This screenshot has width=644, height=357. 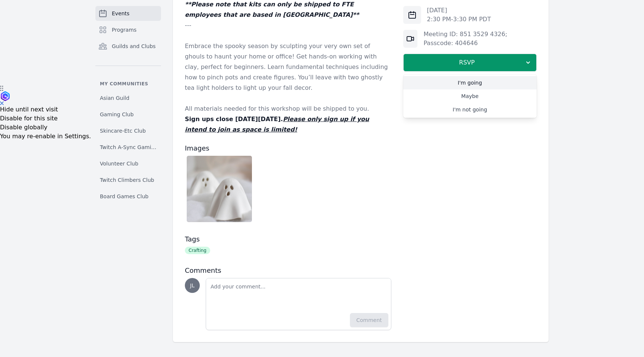 What do you see at coordinates (288, 67) in the screenshot?
I see `p: Embrace the spooky season by sculpting your very own set of ghouls to haunt your home or office! ...` at bounding box center [288, 67].